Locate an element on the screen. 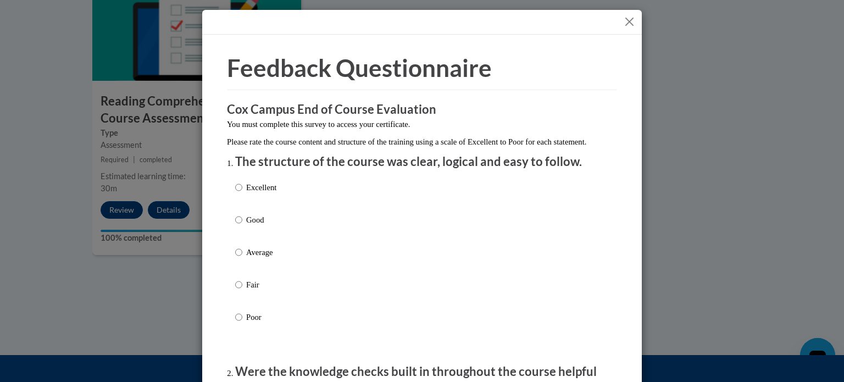 The image size is (844, 382). p: You must complete this survey to access your certificate. is located at coordinates (422, 124).